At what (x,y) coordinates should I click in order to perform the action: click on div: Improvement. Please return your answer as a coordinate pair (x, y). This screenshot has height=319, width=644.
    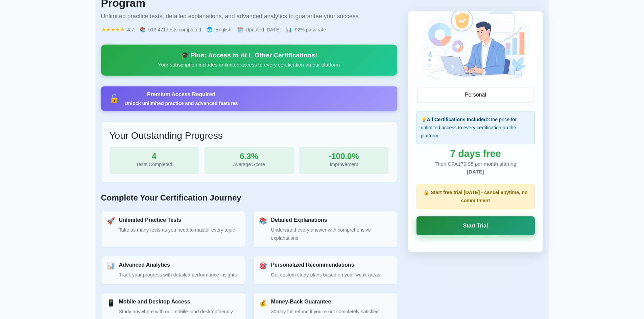
    Looking at the image, I should click on (344, 164).